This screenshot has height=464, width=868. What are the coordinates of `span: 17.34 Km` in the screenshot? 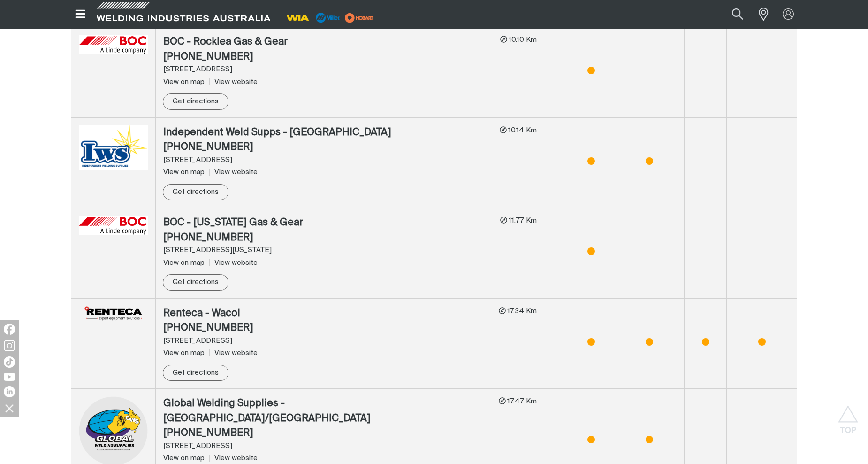 It's located at (521, 310).